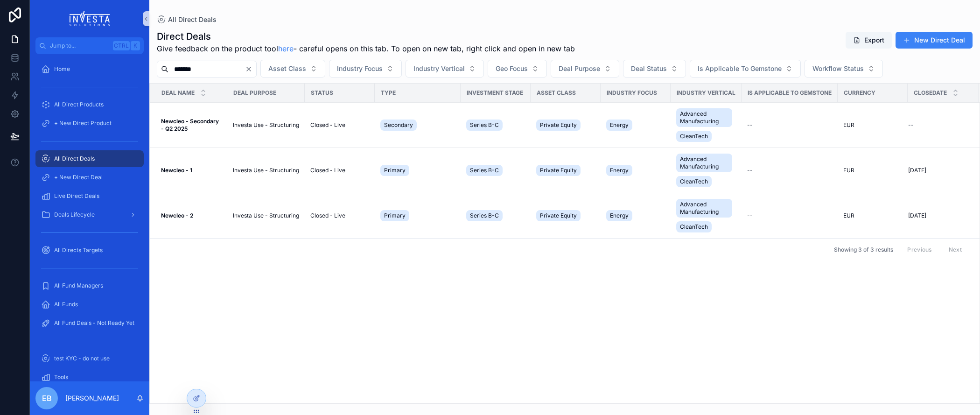 Image resolution: width=980 pixels, height=415 pixels. I want to click on span: All Directs Targets, so click(78, 250).